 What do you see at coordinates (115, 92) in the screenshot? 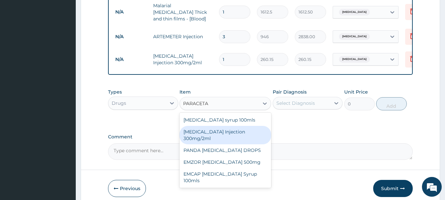
I see `label: Types` at bounding box center [115, 92].